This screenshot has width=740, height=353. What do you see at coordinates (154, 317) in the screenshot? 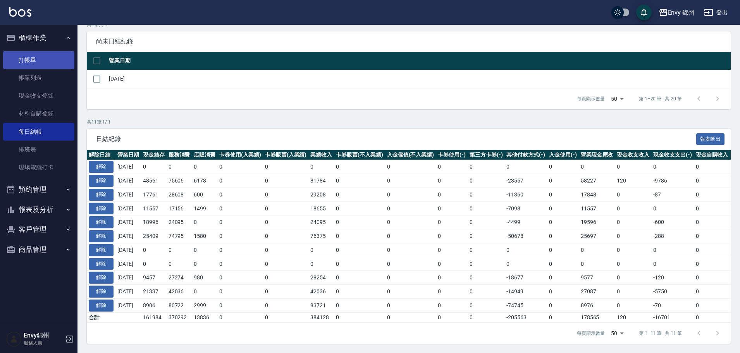
I see `td: 161984` at bounding box center [154, 317].